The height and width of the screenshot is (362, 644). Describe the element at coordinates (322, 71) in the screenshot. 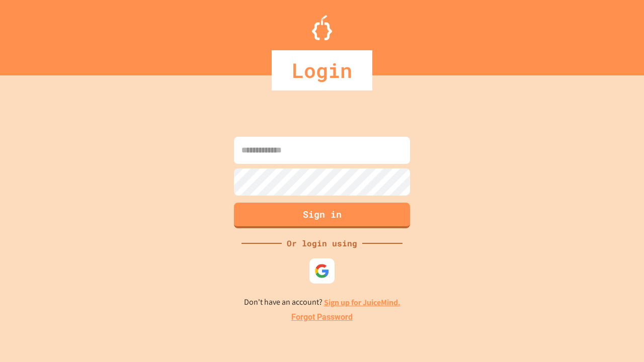

I see `div: Login` at that location.